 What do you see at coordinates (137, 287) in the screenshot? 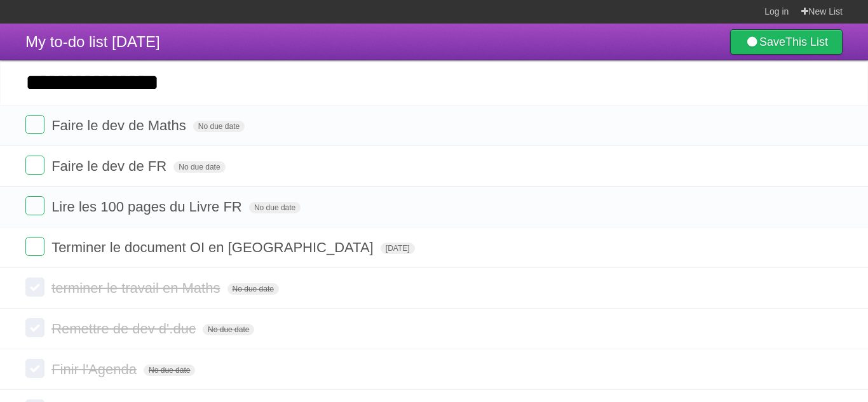
I see `span: terminer le travail en Maths` at bounding box center [137, 287].